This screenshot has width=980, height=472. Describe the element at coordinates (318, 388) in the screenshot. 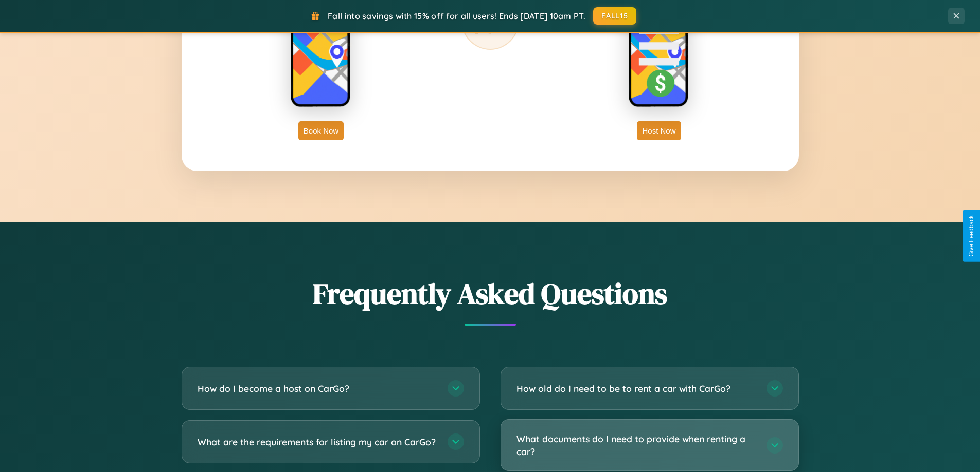

I see `h3: How do I become a host on CarGo?` at that location.